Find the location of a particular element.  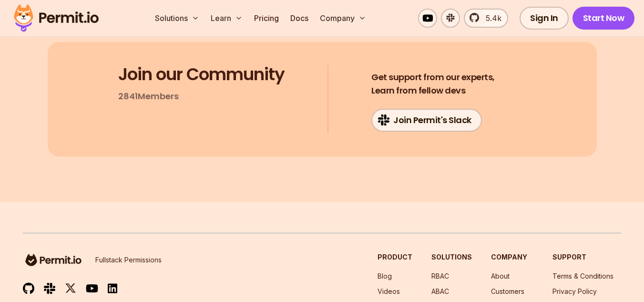

a: Start Now is located at coordinates (603, 18).